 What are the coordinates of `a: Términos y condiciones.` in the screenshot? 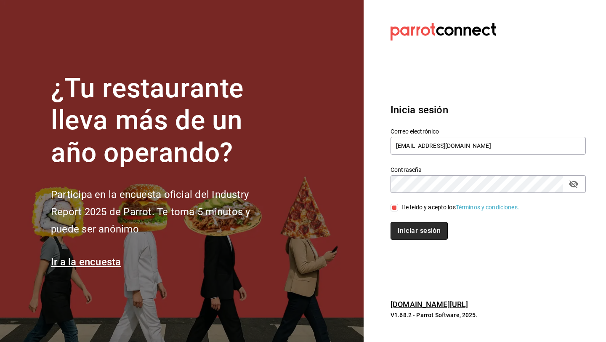 It's located at (487, 207).